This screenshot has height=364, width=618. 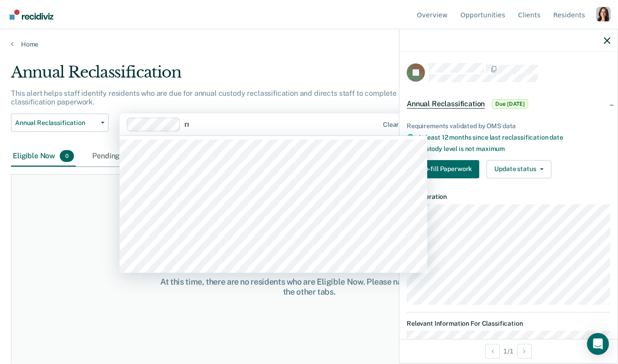 I want to click on a: Navigate to form link, so click(x=444, y=169).